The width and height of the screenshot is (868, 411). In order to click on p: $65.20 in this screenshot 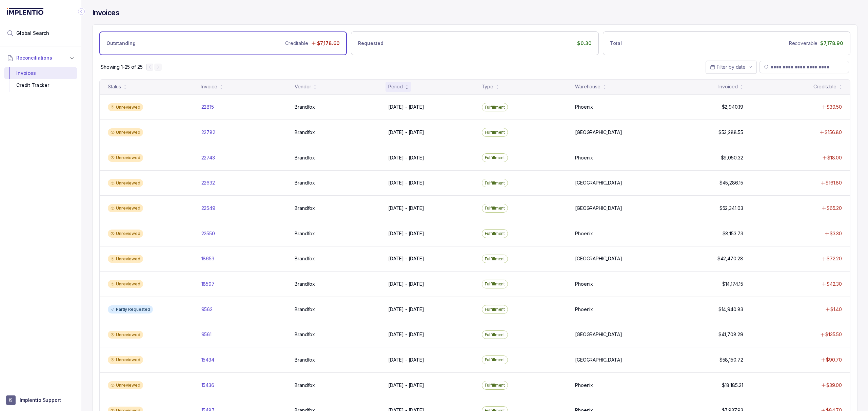, I will do `click(834, 208)`.